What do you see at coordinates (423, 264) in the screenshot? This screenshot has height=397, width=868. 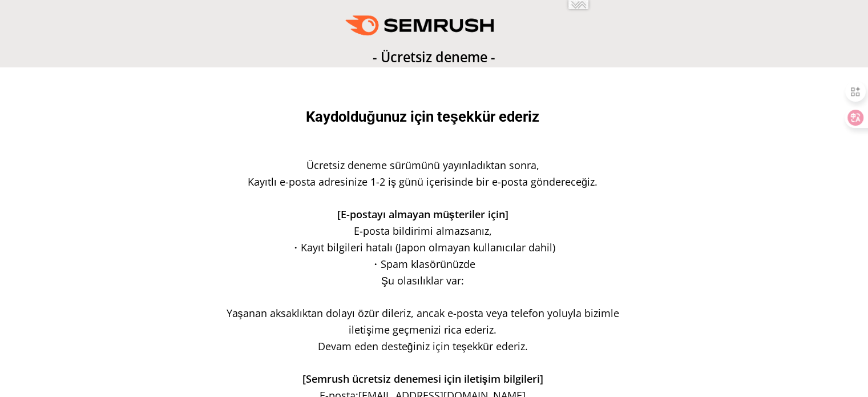 I see `font: ・Spam klasörünüzde` at bounding box center [423, 264].